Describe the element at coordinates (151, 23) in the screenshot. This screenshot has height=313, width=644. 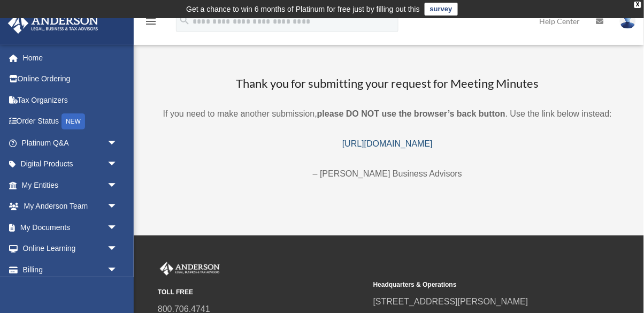
I see `a: menu` at that location.